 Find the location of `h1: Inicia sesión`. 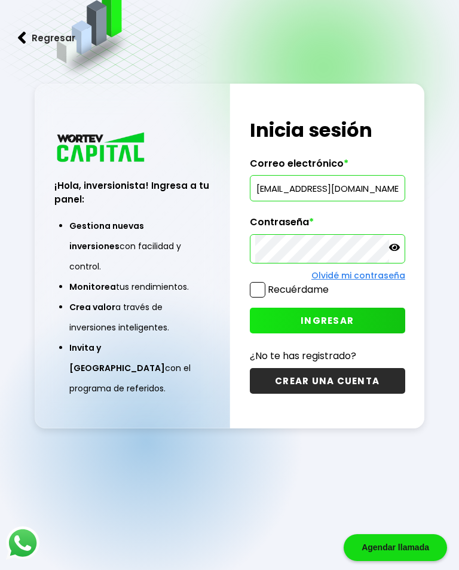

h1: Inicia sesión is located at coordinates (327, 130).